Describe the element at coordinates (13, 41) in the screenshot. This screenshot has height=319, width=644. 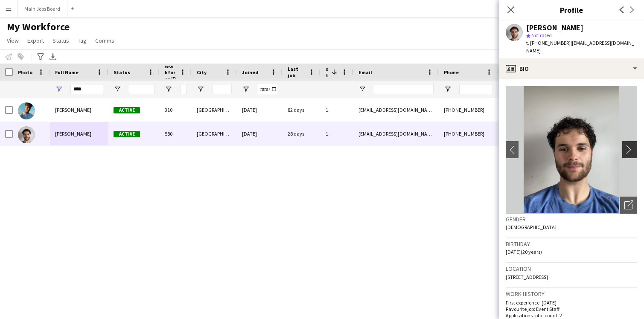
I see `a: View` at that location.